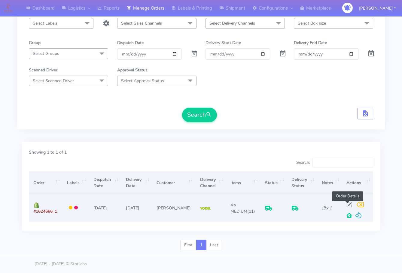 This screenshot has height=273, width=402. I want to click on label: Dispatch Date, so click(130, 43).